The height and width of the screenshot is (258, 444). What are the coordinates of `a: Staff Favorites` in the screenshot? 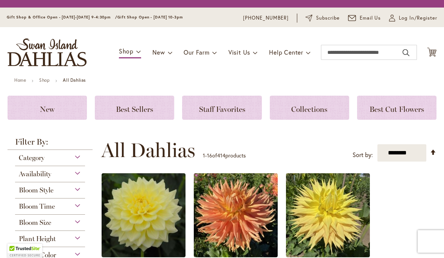 It's located at (222, 108).